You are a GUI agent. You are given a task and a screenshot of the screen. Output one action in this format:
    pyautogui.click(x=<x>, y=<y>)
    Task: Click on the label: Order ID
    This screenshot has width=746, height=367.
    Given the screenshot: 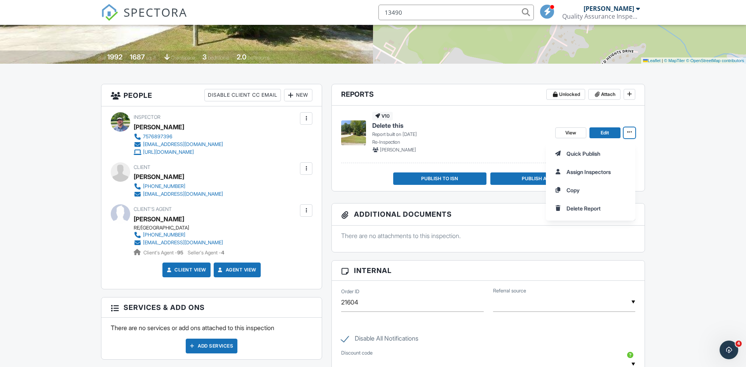 What is the action you would take?
    pyautogui.click(x=350, y=292)
    